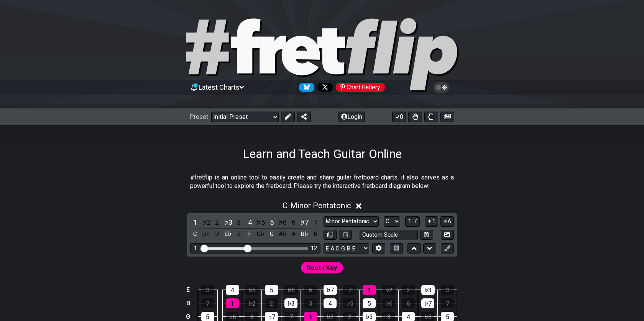 This screenshot has height=321, width=644. What do you see at coordinates (288, 117) in the screenshot?
I see `button: Edit Preset` at bounding box center [288, 117].